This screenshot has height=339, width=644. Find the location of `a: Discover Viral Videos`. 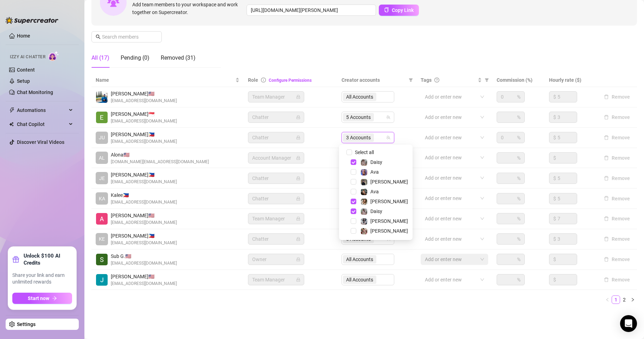

a: Discover Viral Videos is located at coordinates (41, 142).